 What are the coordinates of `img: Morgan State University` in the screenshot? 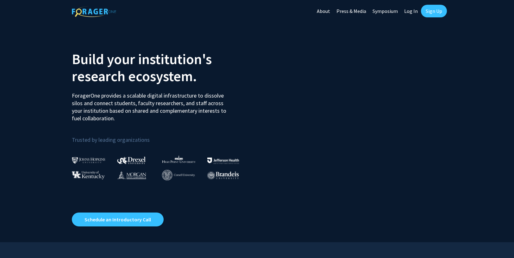 It's located at (132, 175).